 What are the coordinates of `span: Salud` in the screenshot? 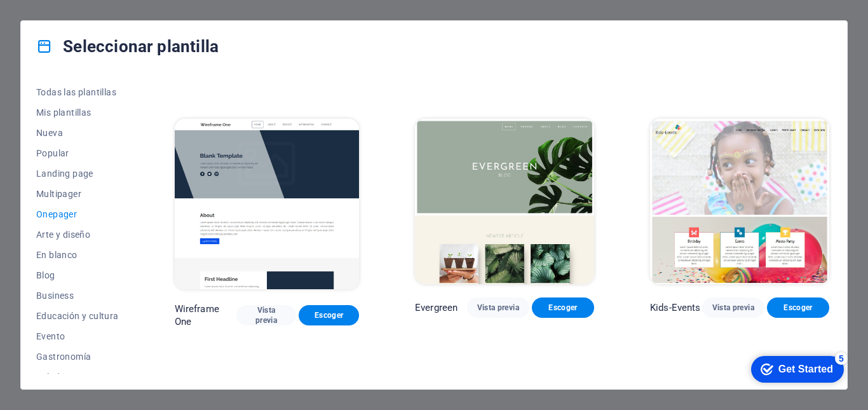 It's located at (77, 377).